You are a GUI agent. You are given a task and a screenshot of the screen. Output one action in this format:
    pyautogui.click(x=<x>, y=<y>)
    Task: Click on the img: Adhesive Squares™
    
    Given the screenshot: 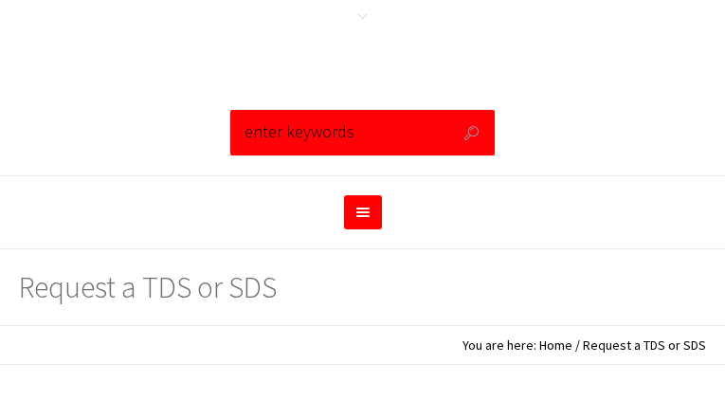 What is the action you would take?
    pyautogui.click(x=362, y=64)
    